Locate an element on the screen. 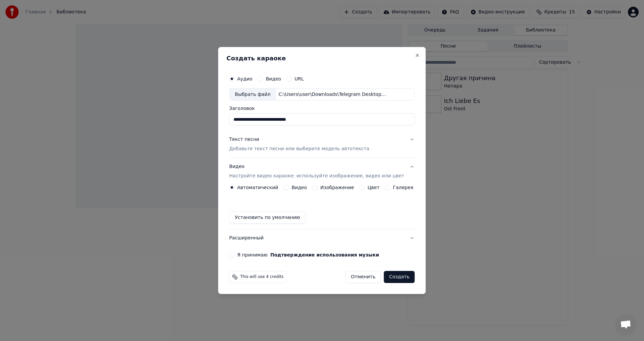  label: Автоматический is located at coordinates (258, 187).